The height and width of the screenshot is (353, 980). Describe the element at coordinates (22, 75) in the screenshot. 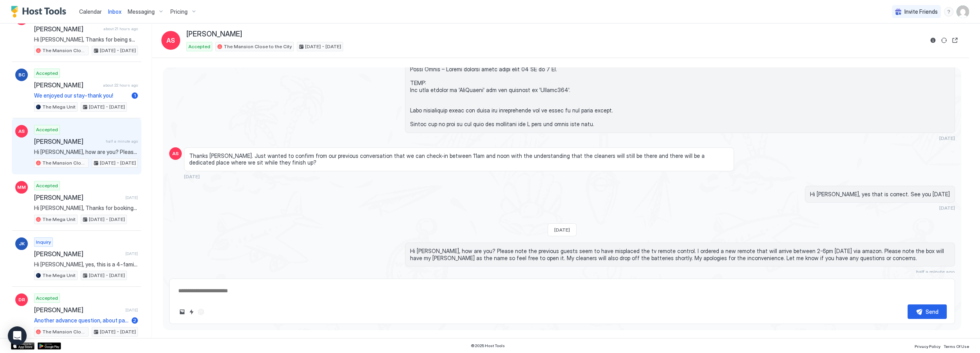

I see `span: BC` at that location.